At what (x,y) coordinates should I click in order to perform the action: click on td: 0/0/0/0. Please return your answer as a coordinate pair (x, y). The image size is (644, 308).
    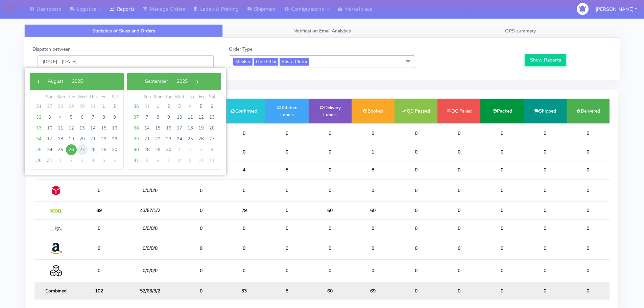
    Looking at the image, I should click on (150, 190).